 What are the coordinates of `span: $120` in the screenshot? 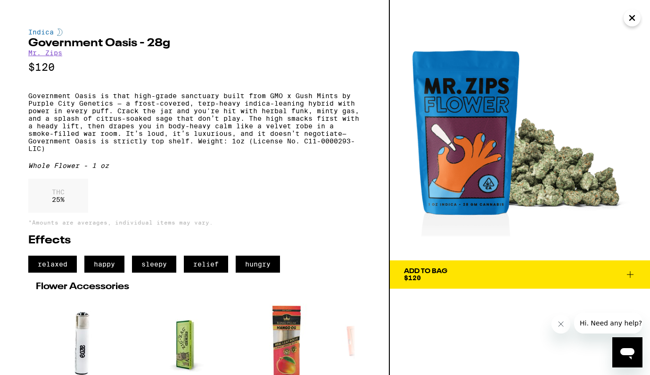 It's located at (413, 278).